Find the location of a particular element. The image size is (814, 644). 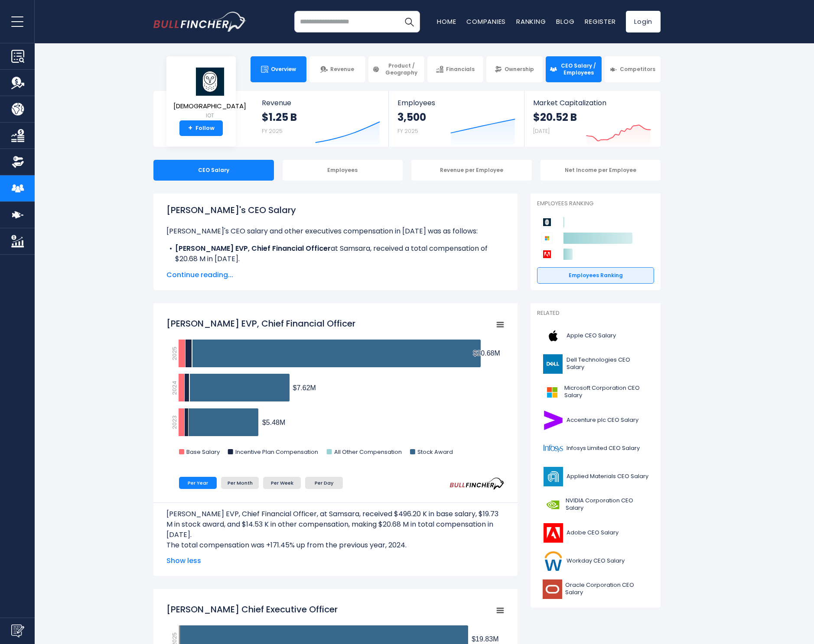

strong: 3,500 is located at coordinates (412, 117).